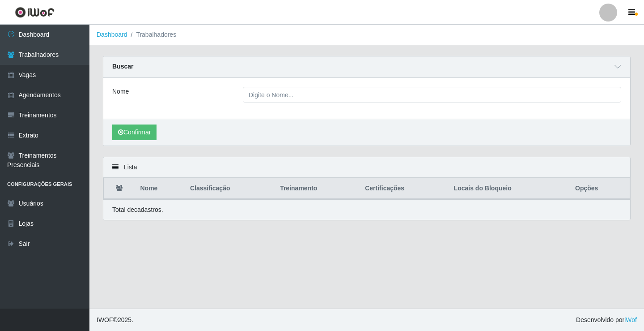 The width and height of the screenshot is (644, 331). I want to click on span: IWOF, so click(104, 319).